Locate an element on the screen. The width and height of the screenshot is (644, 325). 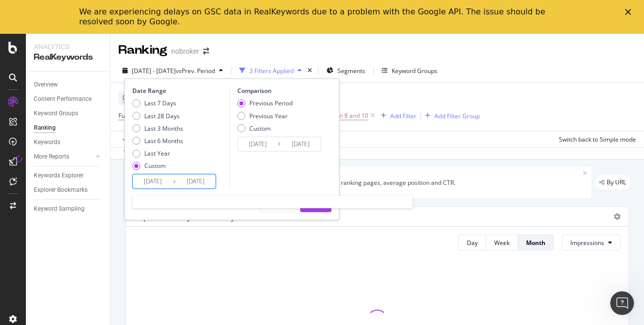
span: Full URL is located at coordinates (129, 115).